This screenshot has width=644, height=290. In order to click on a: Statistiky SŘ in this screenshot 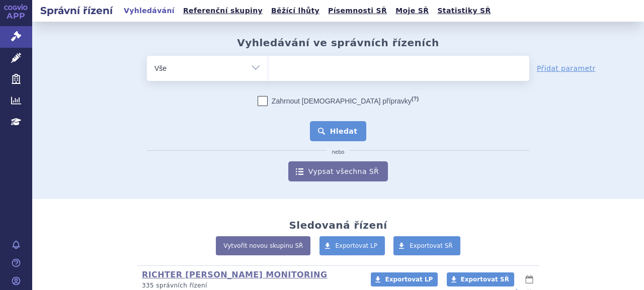, I will do `click(464, 11)`.